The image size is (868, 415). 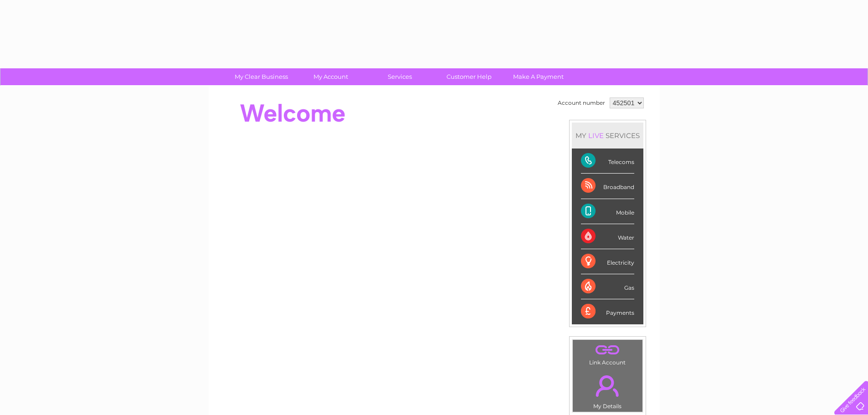 What do you see at coordinates (400, 77) in the screenshot?
I see `a: Services` at bounding box center [400, 77].